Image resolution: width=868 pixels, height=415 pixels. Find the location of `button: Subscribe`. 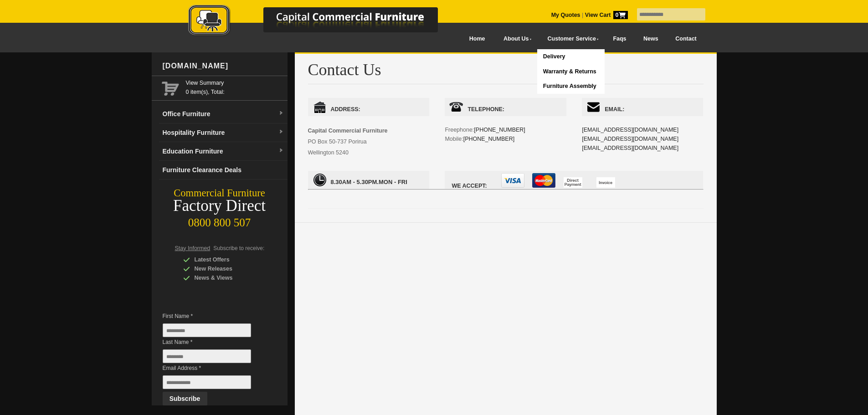

button: Subscribe is located at coordinates (185, 398).